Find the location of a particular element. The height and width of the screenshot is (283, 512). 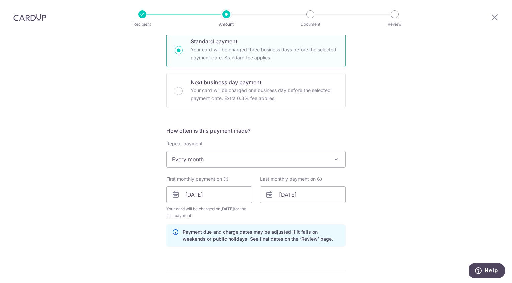

p: Next business day payment is located at coordinates (264, 82).